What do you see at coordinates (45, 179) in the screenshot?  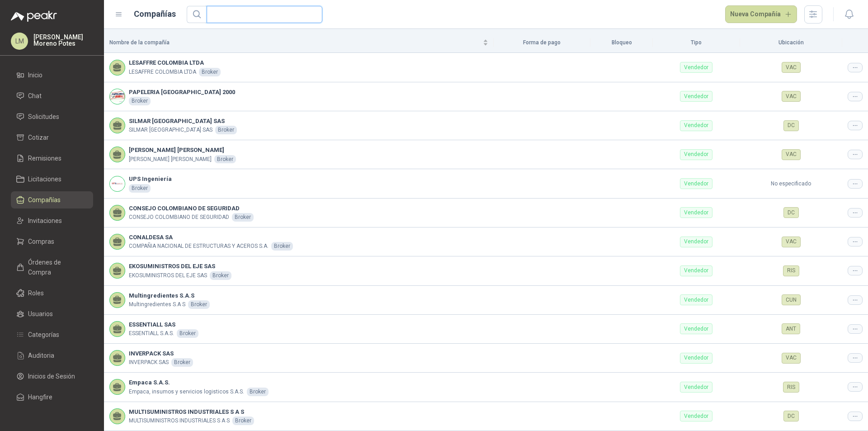 I see `span: Licitaciones` at bounding box center [45, 179].